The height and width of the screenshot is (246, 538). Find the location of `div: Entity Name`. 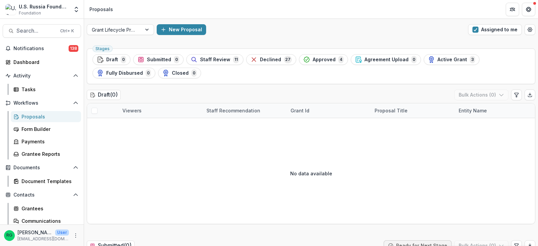

div: Entity Name is located at coordinates (473, 110).